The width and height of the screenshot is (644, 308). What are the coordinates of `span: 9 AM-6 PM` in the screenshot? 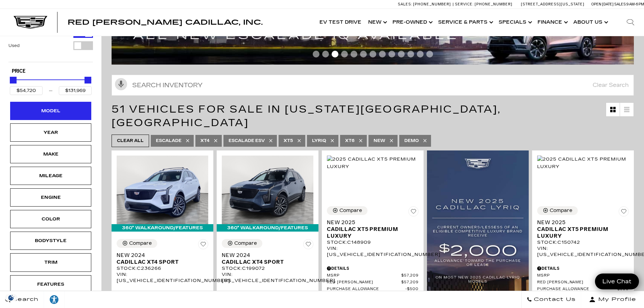 It's located at (635, 4).